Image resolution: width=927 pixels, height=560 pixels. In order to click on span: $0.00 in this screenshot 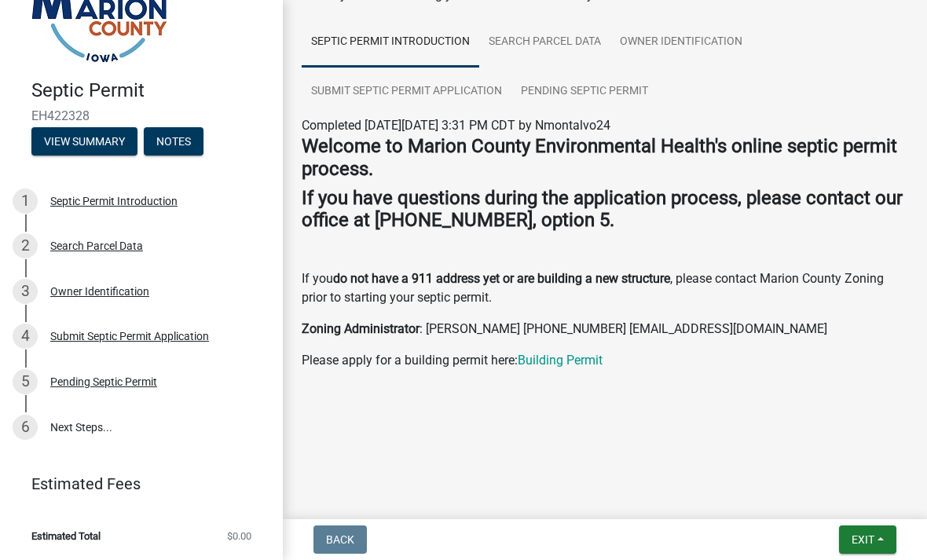, I will do `click(239, 535)`.